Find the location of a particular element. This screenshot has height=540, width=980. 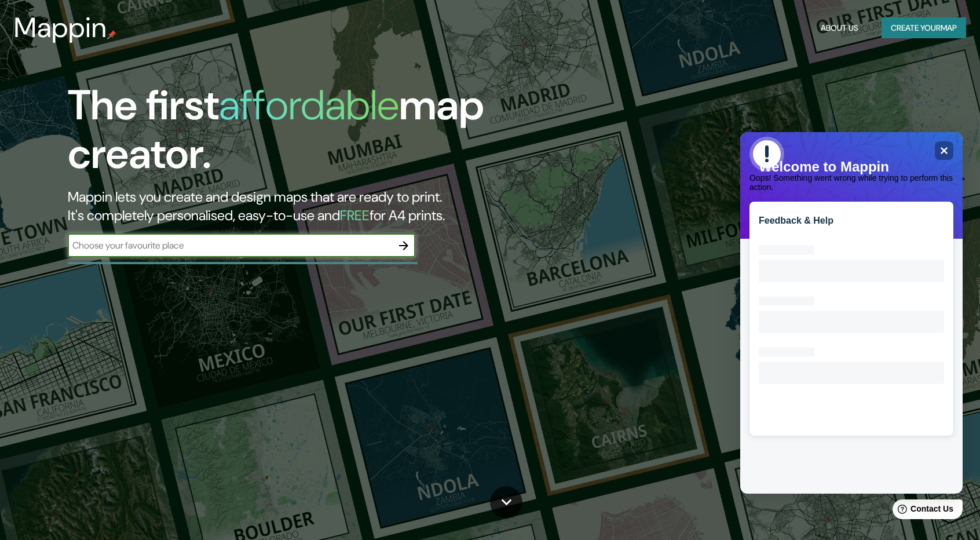

div: Oops! Something went wrong while trying to perform this action. is located at coordinates (111, 51).